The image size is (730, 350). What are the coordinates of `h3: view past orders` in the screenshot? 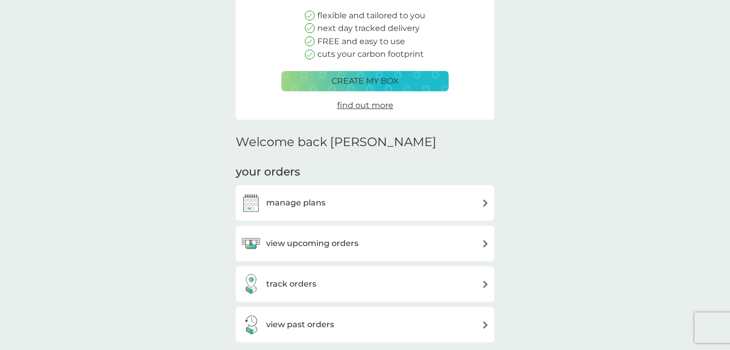 It's located at (300, 324).